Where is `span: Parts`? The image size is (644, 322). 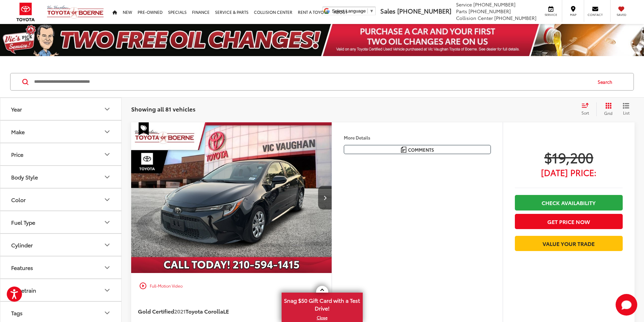
span: Parts is located at coordinates (462, 11).